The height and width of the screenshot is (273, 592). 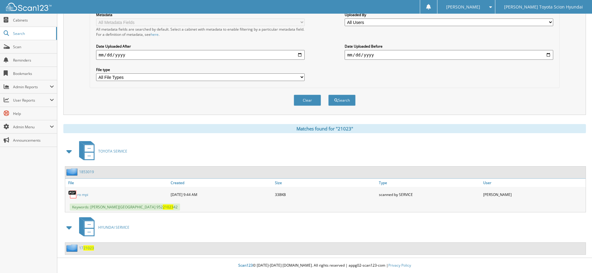 What do you see at coordinates (533, 182) in the screenshot?
I see `a: User` at bounding box center [533, 182].